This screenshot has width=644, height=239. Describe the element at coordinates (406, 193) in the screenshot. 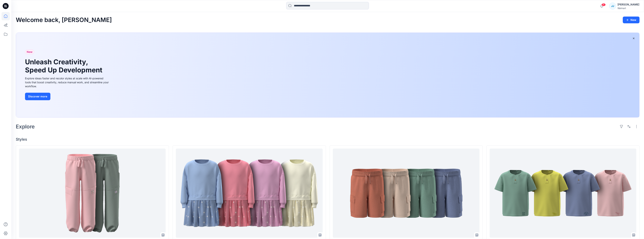

I see `a: HQ022389_KNIT CARGO SHORT` at that location.